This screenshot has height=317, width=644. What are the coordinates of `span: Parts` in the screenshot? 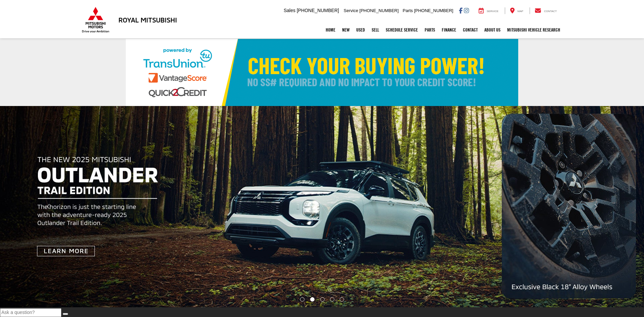 It's located at (407, 10).